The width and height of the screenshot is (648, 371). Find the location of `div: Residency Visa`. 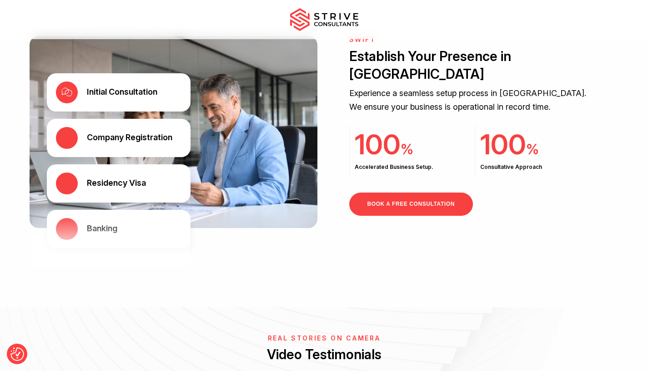

div: Residency Visa is located at coordinates (116, 183).